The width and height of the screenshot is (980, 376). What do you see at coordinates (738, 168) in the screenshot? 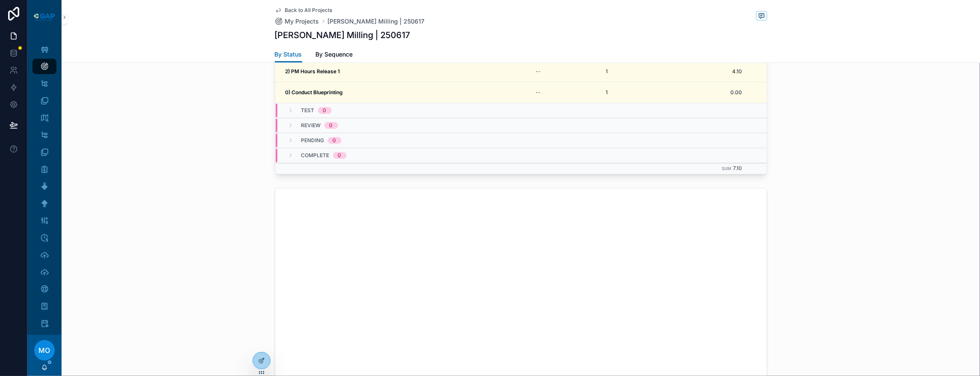
I see `span: 7.10` at bounding box center [738, 168].